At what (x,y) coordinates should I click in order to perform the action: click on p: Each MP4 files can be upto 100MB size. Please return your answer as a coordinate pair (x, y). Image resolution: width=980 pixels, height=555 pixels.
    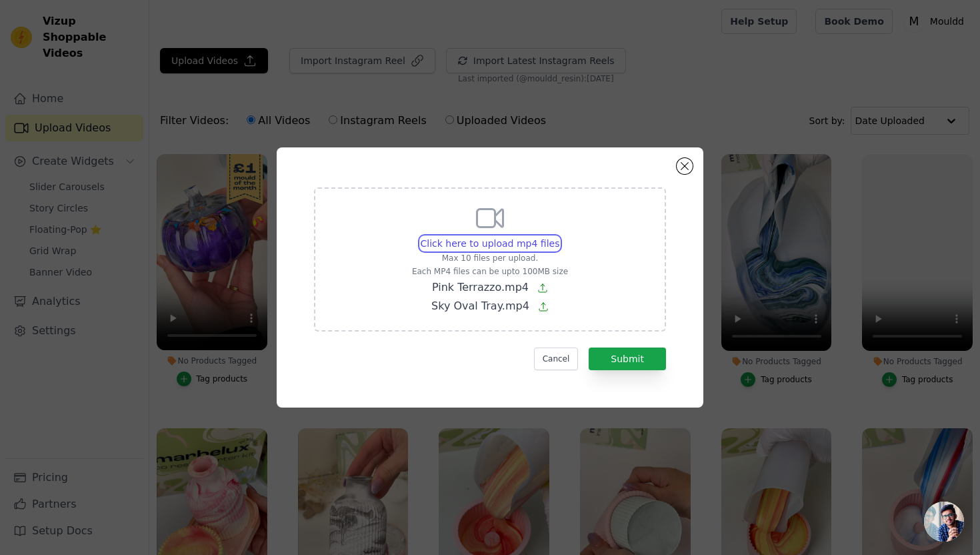
    Looking at the image, I should click on (490, 272).